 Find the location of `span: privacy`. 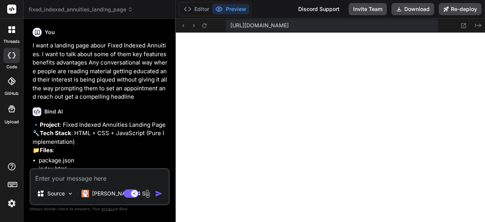

span: privacy is located at coordinates (108, 208).